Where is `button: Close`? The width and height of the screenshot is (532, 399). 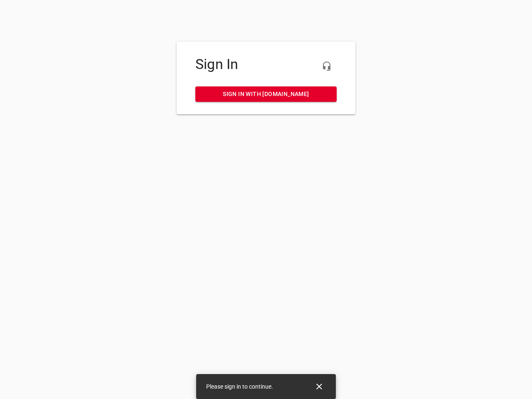
button: Close is located at coordinates (319, 386).